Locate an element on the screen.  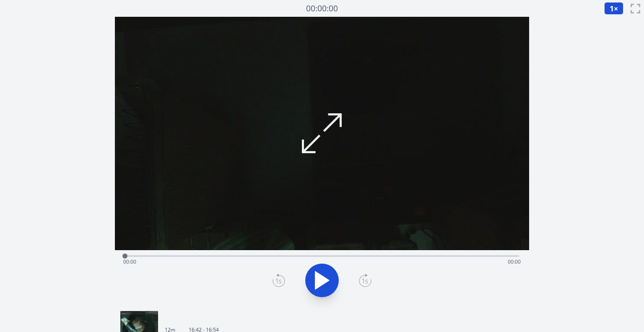
a: 00:00:00 is located at coordinates (322, 8).